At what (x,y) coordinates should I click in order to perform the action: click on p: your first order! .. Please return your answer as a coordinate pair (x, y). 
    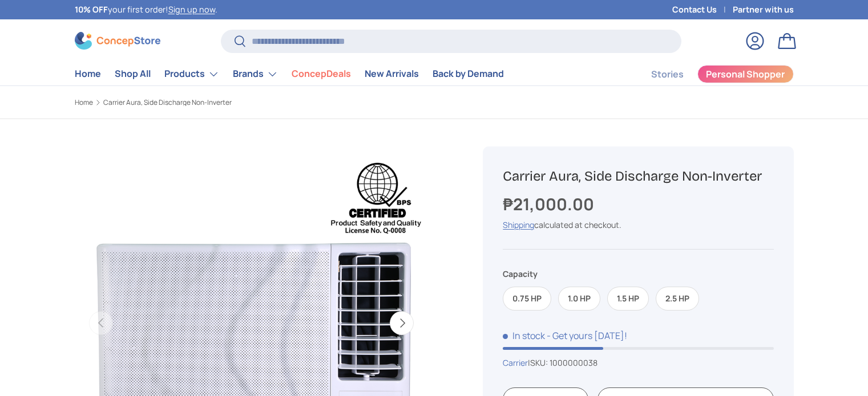
    Looking at the image, I should click on (146, 10).